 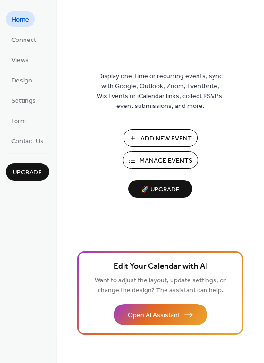 What do you see at coordinates (22, 80) in the screenshot?
I see `a: Design` at bounding box center [22, 80].